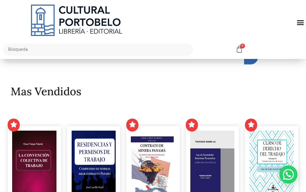 This screenshot has height=192, width=306. I want to click on h2: Mas Vendidos, so click(153, 92).